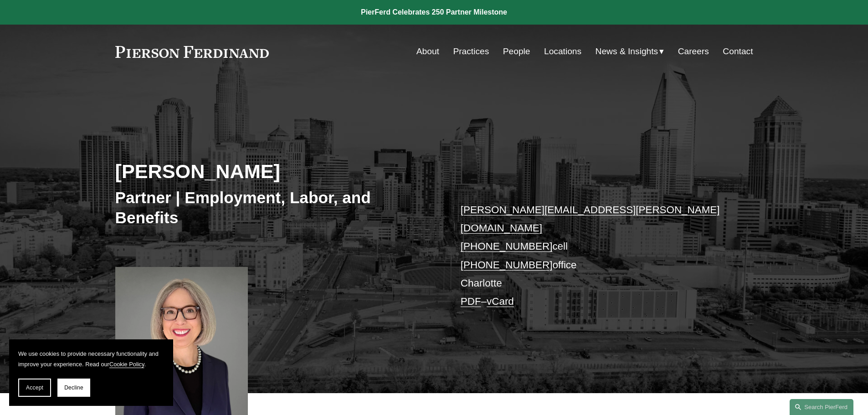  What do you see at coordinates (35, 388) in the screenshot?
I see `button: Accept` at bounding box center [35, 388].